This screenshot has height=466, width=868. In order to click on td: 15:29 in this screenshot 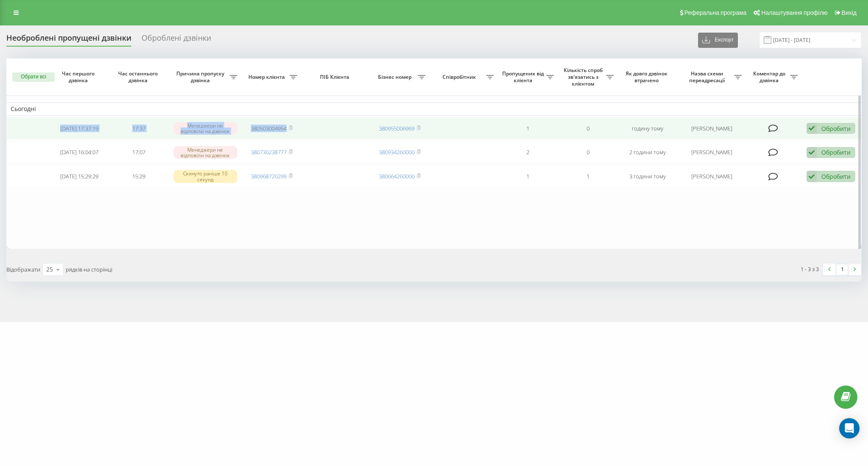, I will do `click(139, 176)`.